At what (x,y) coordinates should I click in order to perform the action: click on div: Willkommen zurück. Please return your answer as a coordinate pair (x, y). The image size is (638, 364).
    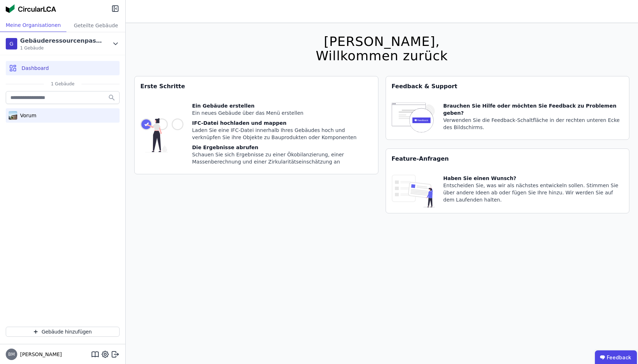
    Looking at the image, I should click on (382, 56).